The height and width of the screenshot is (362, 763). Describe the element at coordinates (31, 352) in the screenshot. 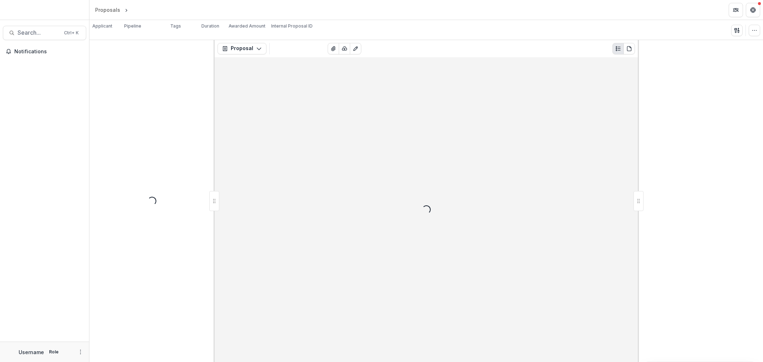

I see `p: Username` at that location.